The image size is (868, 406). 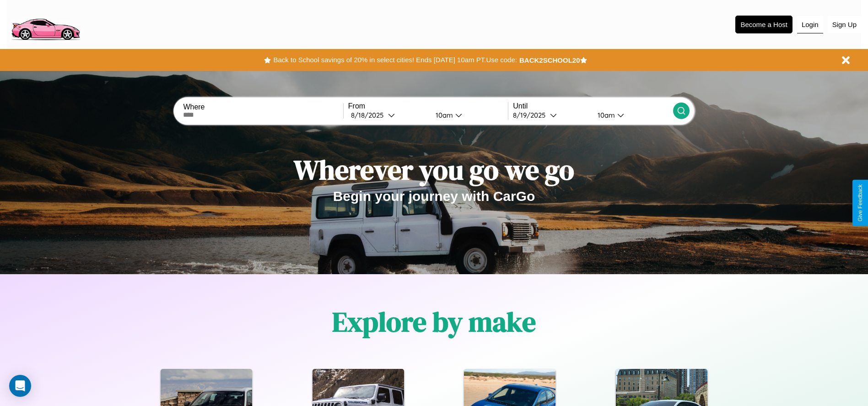 What do you see at coordinates (388, 115) in the screenshot?
I see `button: 8/18/2025` at bounding box center [388, 115].